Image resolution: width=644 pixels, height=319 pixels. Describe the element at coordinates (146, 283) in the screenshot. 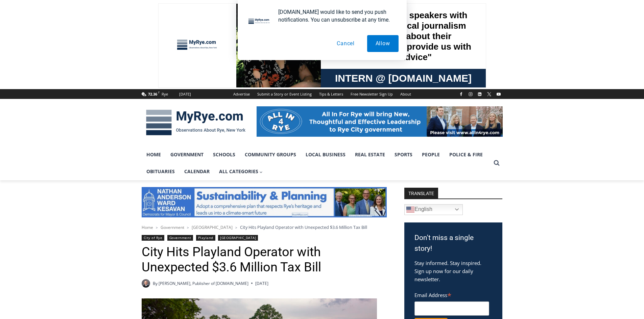

I see `a: Author image` at that location.